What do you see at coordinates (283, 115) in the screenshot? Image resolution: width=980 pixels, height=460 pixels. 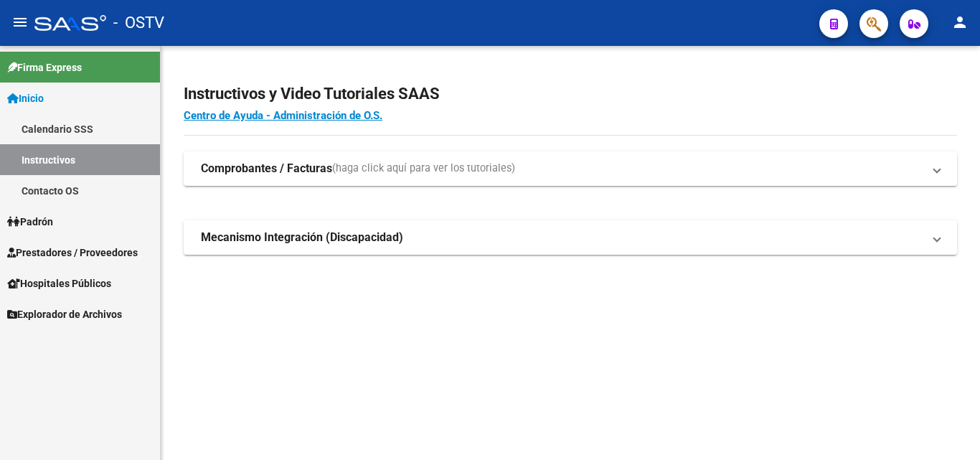 I see `a: Centro de Ayuda - Administración de O.S.` at bounding box center [283, 115].